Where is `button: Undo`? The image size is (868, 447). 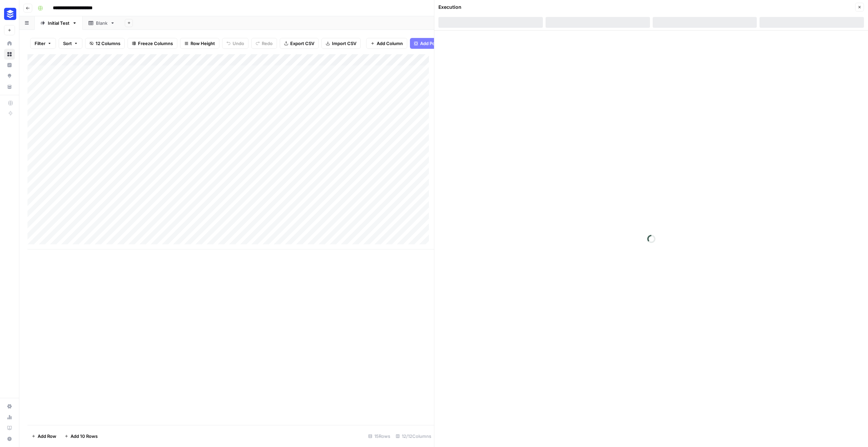
button: Undo is located at coordinates (235, 43).